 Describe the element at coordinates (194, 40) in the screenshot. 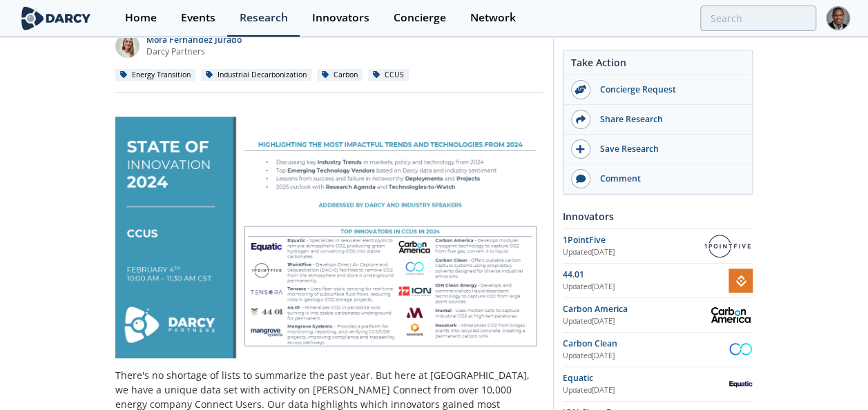

I see `p: Mora Fernández Jurado` at that location.